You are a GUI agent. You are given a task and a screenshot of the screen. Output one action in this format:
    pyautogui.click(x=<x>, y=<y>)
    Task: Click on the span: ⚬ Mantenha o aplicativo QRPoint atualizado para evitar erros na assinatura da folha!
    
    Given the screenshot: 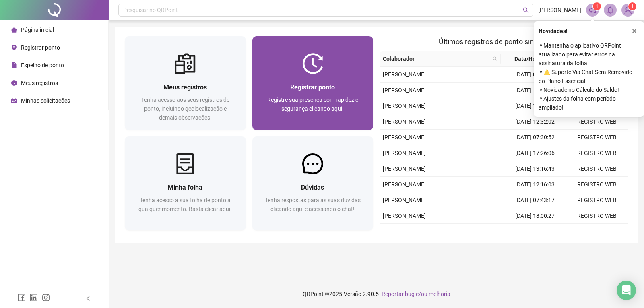 What is the action you would take?
    pyautogui.click(x=589, y=55)
    